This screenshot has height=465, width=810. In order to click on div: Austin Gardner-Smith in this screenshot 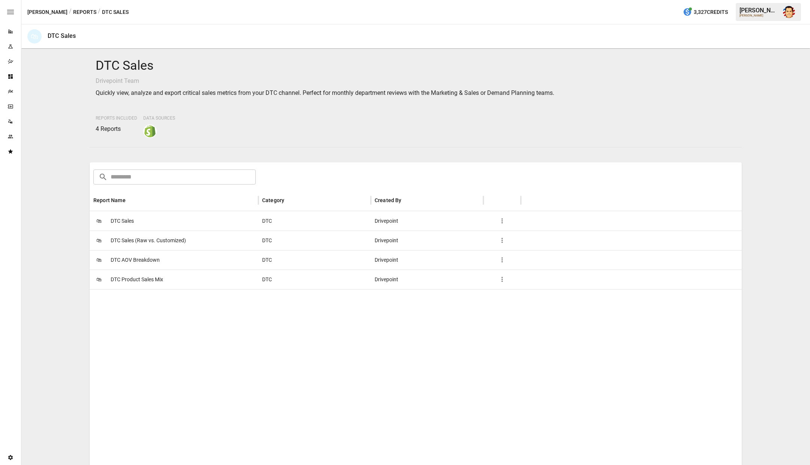, I will do `click(789, 12)`.